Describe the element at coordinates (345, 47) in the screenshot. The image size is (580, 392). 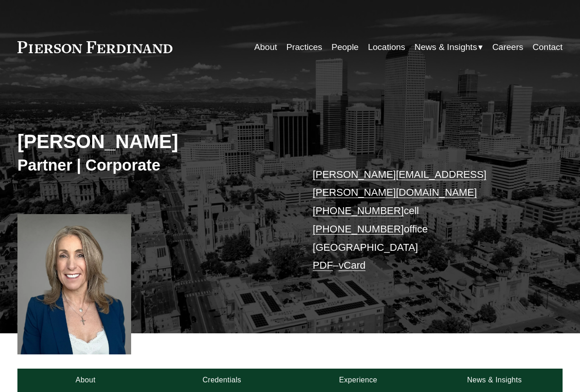
I see `a: People` at that location.